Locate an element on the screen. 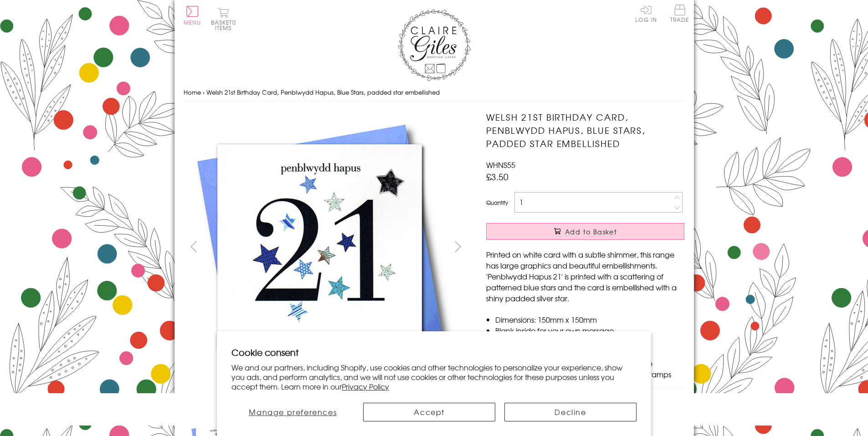 Image resolution: width=868 pixels, height=436 pixels. h1: Welsh 21st Birthday Card, Penblwydd Hapus, Blue Stars, padded star embellished is located at coordinates (585, 130).